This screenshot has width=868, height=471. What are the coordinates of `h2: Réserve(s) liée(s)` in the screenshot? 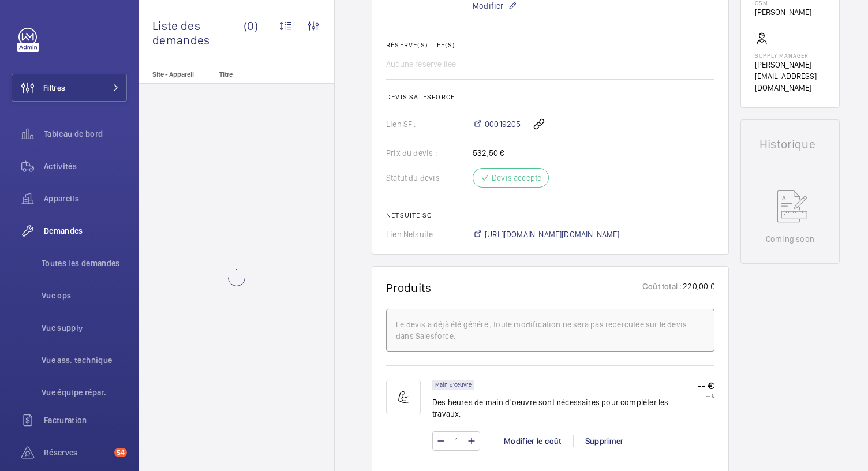 It's located at (550, 45).